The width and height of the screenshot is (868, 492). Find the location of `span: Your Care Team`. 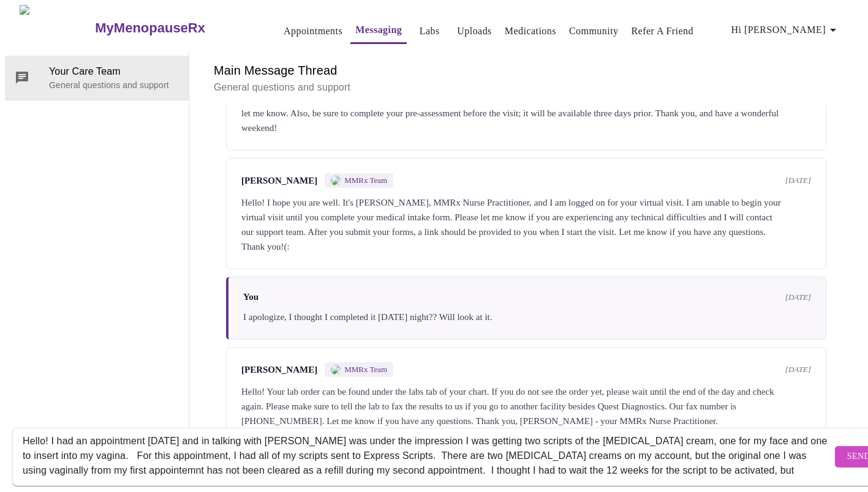

span: Your Care Team is located at coordinates (114, 71).